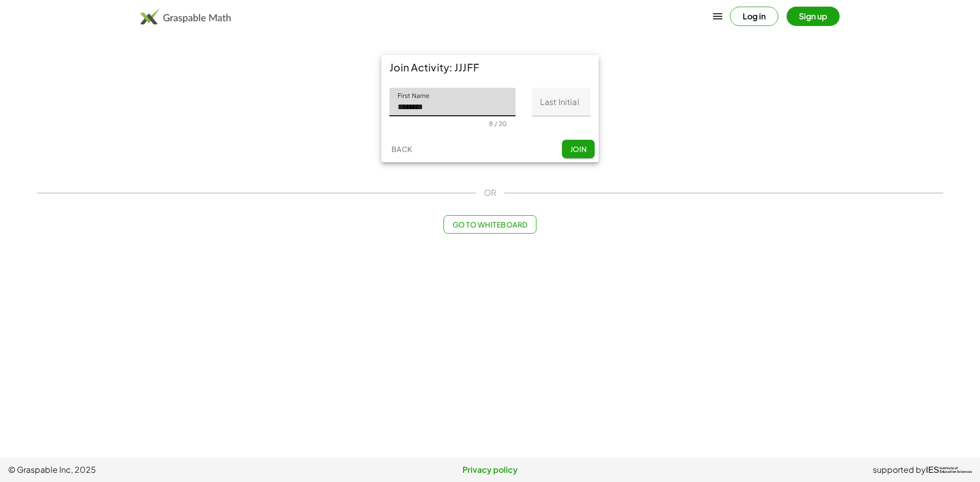 This screenshot has width=980, height=482. What do you see at coordinates (933, 470) in the screenshot?
I see `span: IES` at bounding box center [933, 470].